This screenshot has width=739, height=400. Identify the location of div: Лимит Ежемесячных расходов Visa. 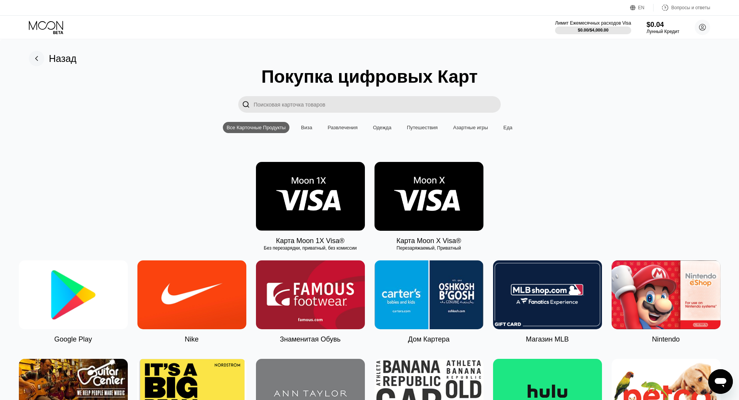
(592, 23).